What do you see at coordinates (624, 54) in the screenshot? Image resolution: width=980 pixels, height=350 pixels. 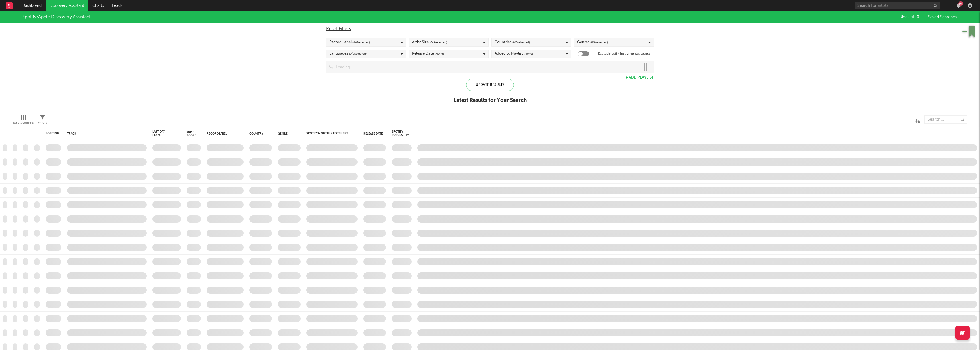 I see `label: Exclude Lofi / Instrumental Labels` at bounding box center [624, 54].